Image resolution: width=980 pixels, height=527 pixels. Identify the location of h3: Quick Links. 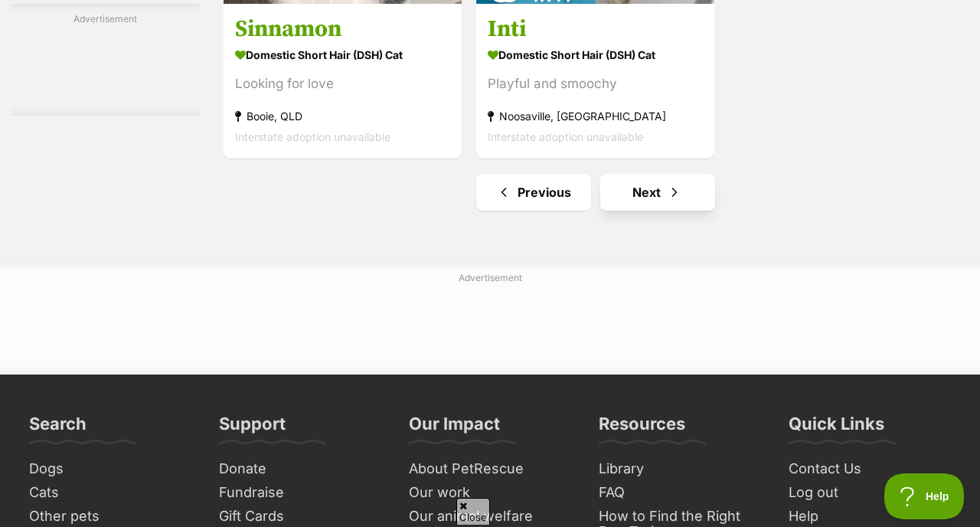
(836, 428).